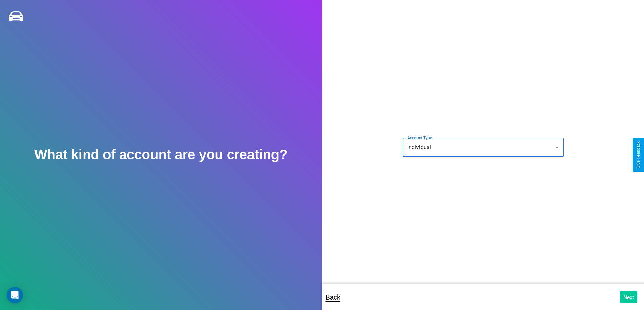 The width and height of the screenshot is (644, 310). I want to click on label: Account Type, so click(419, 138).